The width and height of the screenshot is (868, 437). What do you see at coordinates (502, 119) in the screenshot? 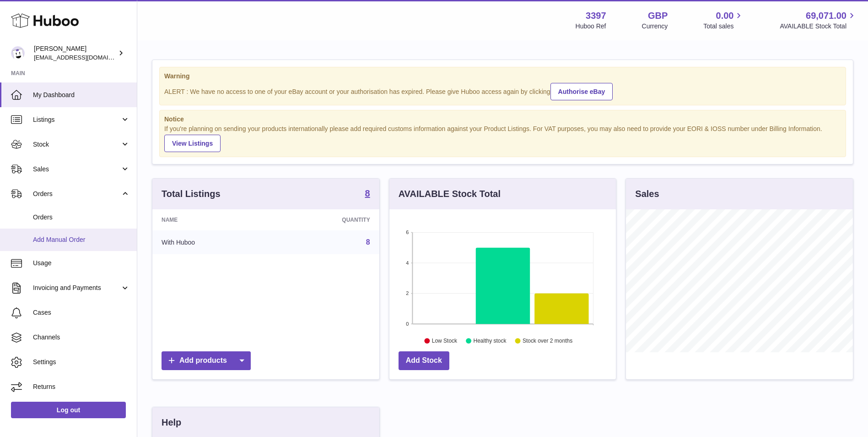
I see `strong: Notice` at bounding box center [502, 119].